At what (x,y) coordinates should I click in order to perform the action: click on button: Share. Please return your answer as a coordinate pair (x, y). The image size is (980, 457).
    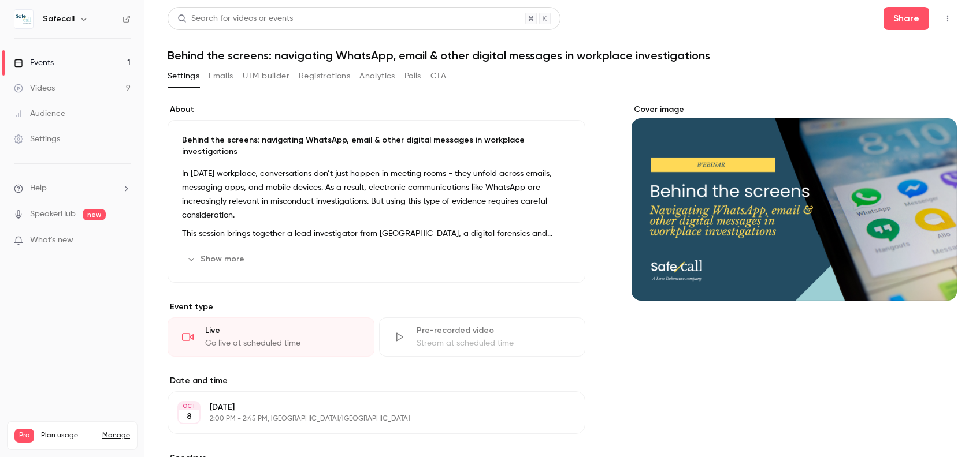
    Looking at the image, I should click on (905, 19).